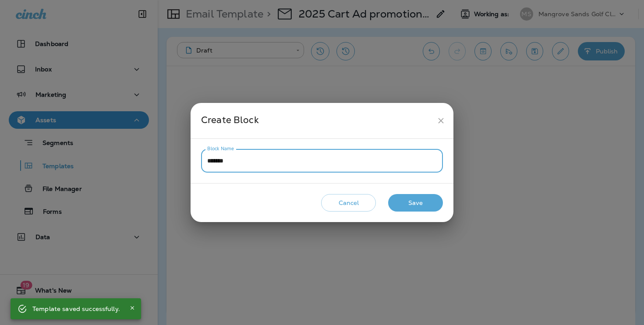 The height and width of the screenshot is (325, 644). I want to click on label: Block Name, so click(220, 149).